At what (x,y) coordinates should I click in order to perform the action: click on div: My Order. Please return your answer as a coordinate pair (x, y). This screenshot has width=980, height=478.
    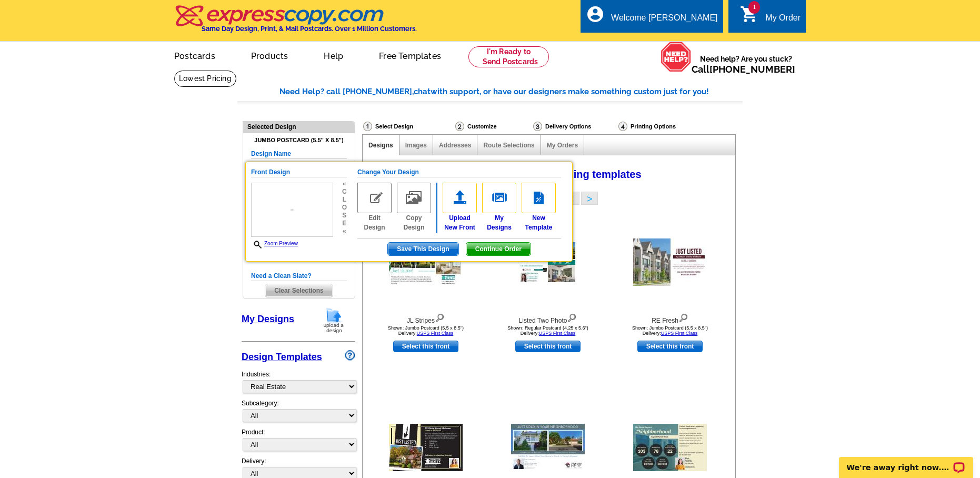
    Looking at the image, I should click on (782, 20).